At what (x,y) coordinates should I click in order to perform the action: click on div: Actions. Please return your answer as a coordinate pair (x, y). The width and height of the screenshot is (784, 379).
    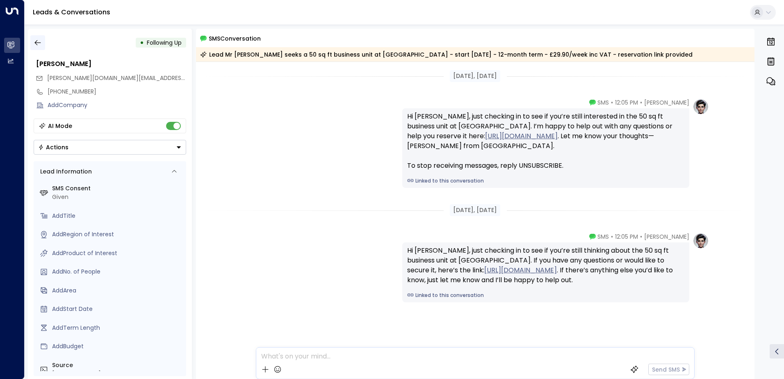
    Looking at the image, I should click on (53, 147).